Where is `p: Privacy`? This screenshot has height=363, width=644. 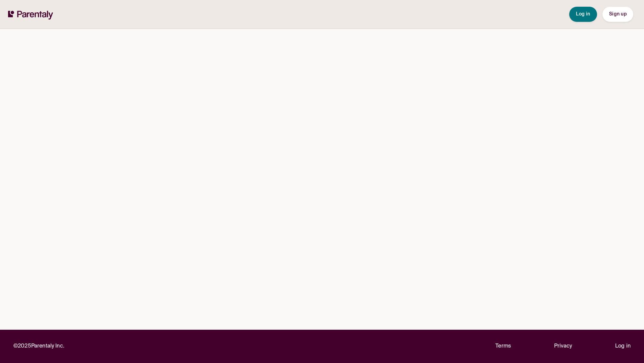
p: Privacy is located at coordinates (564, 346).